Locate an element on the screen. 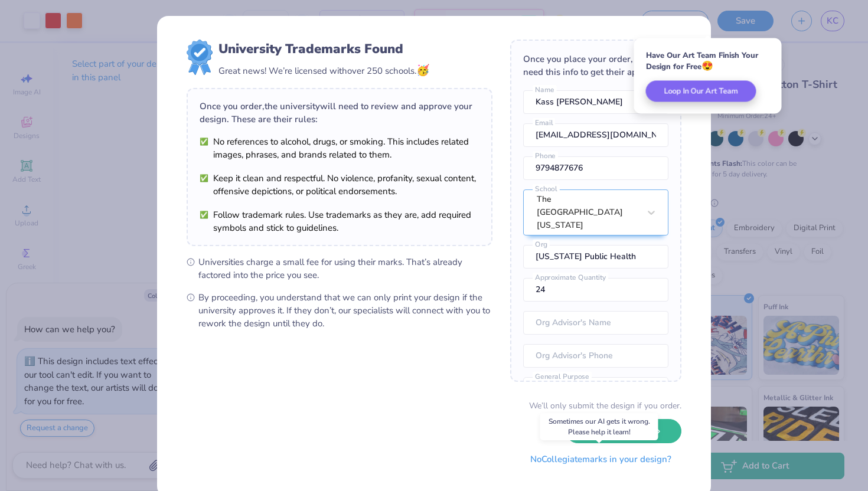 The height and width of the screenshot is (491, 868). input: Org Advisor's Phone is located at coordinates (596, 356).